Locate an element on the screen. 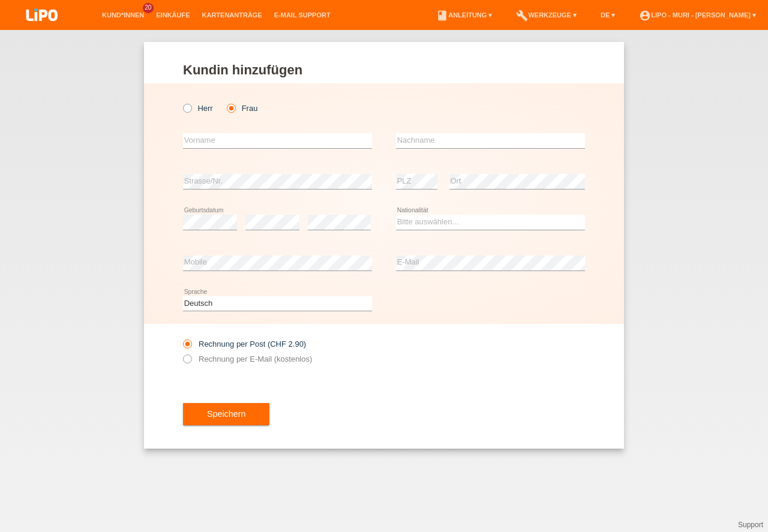 The width and height of the screenshot is (768, 532). a: Support is located at coordinates (750, 525).